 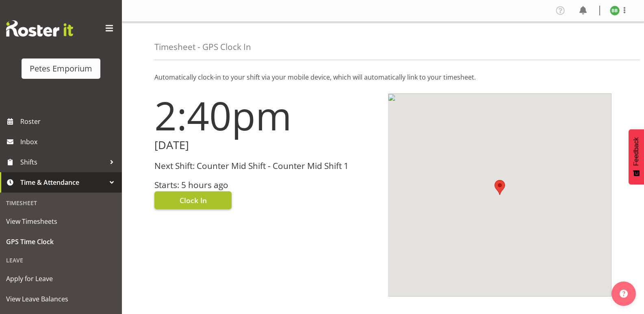 What do you see at coordinates (266, 185) in the screenshot?
I see `h3: Starts: 5 hours ago` at bounding box center [266, 185].